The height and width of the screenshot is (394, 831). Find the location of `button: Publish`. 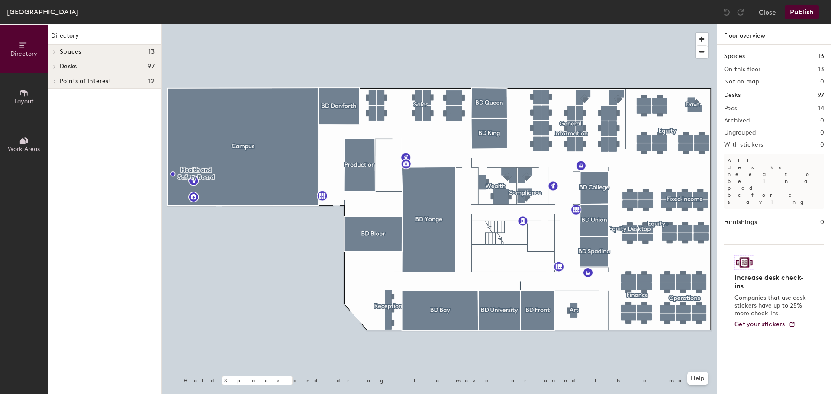

button: Publish is located at coordinates (802, 12).